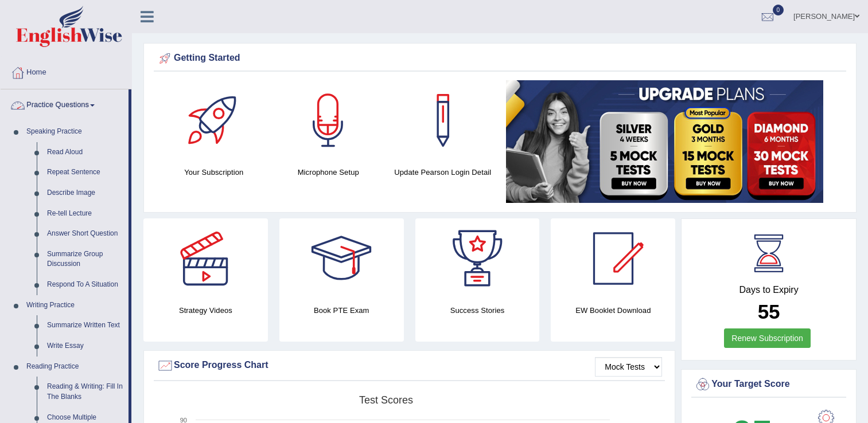 This screenshot has width=868, height=423. I want to click on a: Read Aloud, so click(85, 153).